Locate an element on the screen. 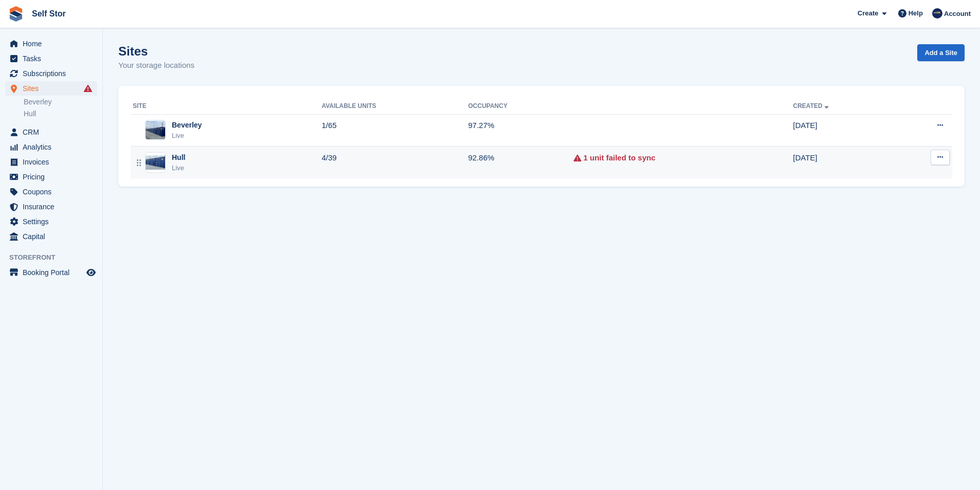 This screenshot has width=980, height=490. span: Sites is located at coordinates (53, 88).